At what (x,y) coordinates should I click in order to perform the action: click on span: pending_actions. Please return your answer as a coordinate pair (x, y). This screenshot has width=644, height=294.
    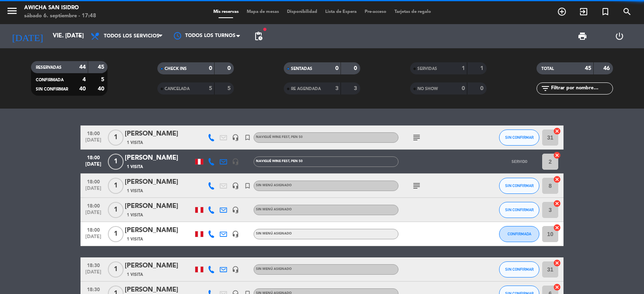
    Looking at the image, I should click on (258, 37).